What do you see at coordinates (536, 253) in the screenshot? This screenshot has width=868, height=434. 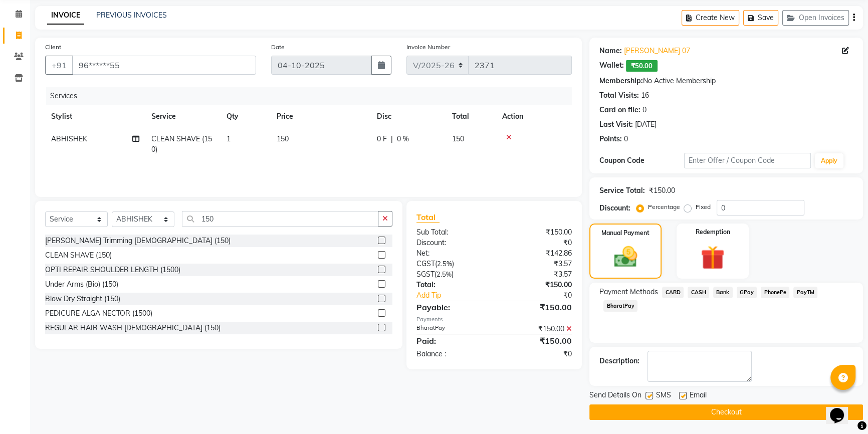 I see `div: ₹142.86` at bounding box center [536, 253].